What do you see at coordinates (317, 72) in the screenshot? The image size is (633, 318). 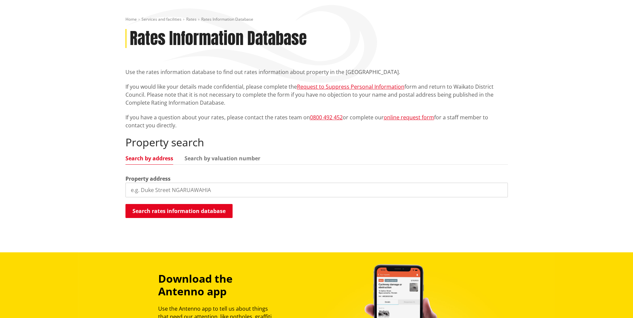 I see `p: Use the rates information database to find out rates information about property in the [GEOGRAPHI...` at bounding box center [317, 72].